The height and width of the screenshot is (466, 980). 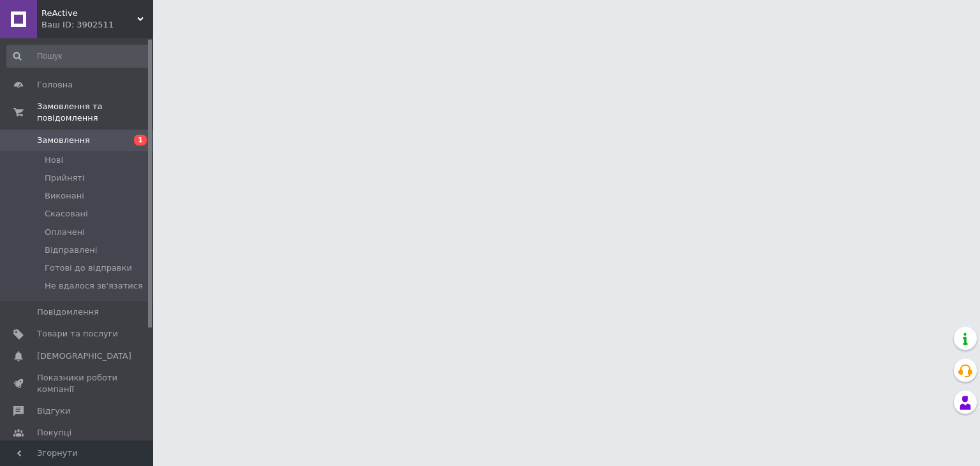 What do you see at coordinates (95, 112) in the screenshot?
I see `span: Замовлення та повідомлення` at bounding box center [95, 112].